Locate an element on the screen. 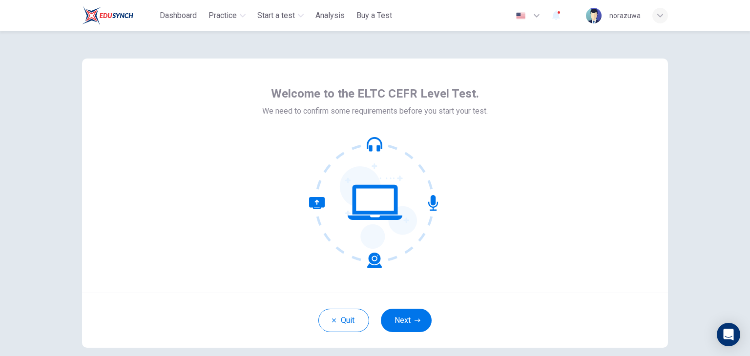 This screenshot has width=750, height=356. span: Dashboard is located at coordinates (178, 16).